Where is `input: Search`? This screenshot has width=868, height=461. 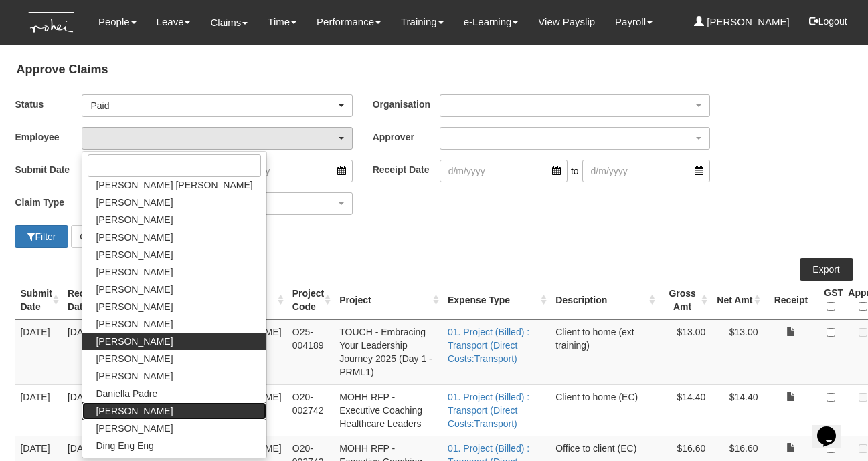 input: Search is located at coordinates (174, 166).